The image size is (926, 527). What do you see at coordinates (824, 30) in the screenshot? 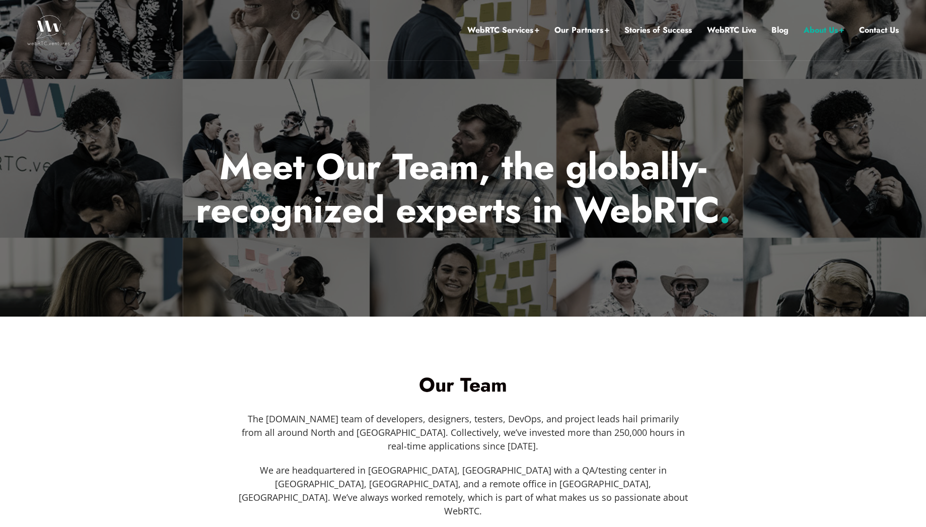
I see `a: About Us` at bounding box center [824, 30].